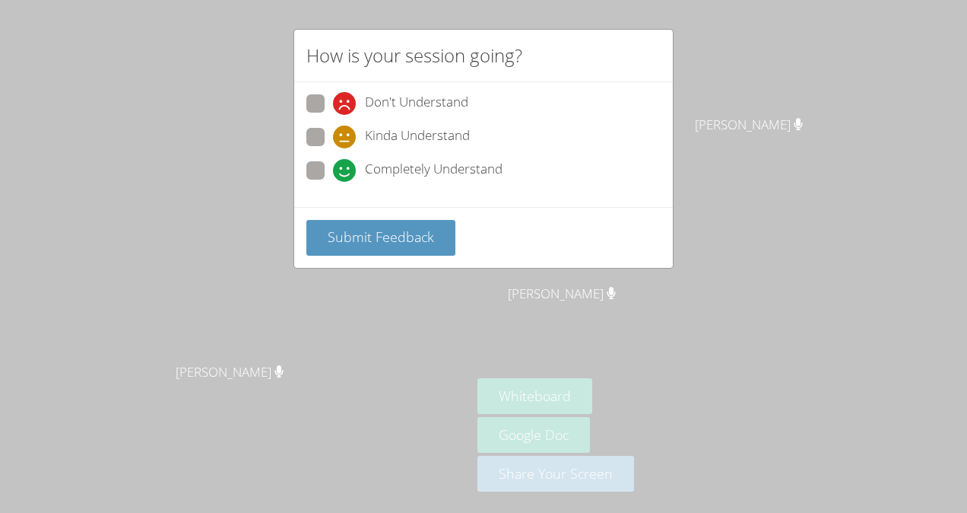 Image resolution: width=967 pixels, height=513 pixels. I want to click on span: Kinda Understand, so click(418, 137).